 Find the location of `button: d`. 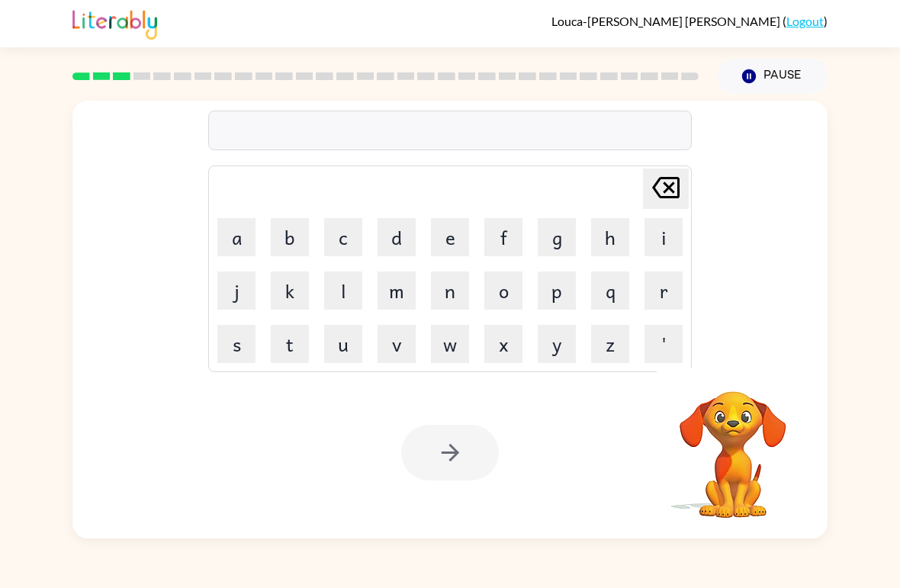

button: d is located at coordinates (397, 237).